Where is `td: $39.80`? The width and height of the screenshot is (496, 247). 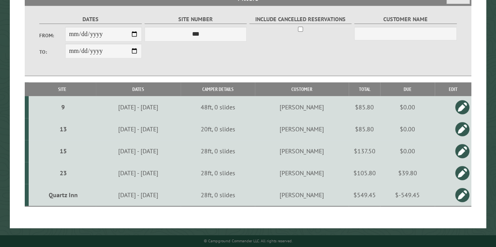 td: $39.80 is located at coordinates (407, 173).